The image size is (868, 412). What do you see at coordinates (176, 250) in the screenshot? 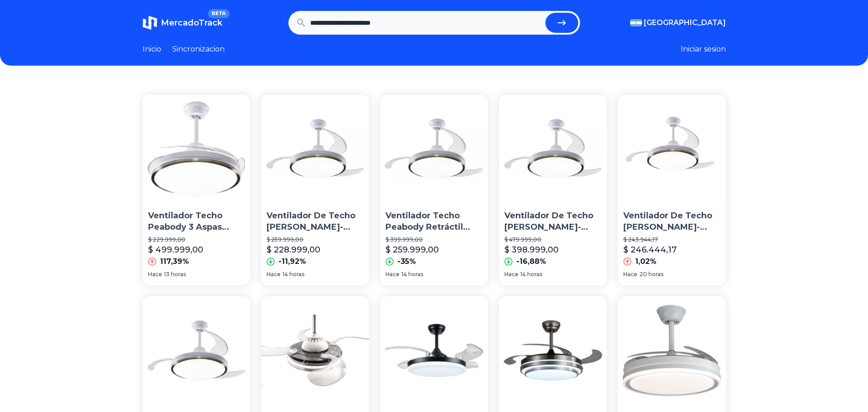
I see `p: $ 499.999,00` at bounding box center [176, 250].